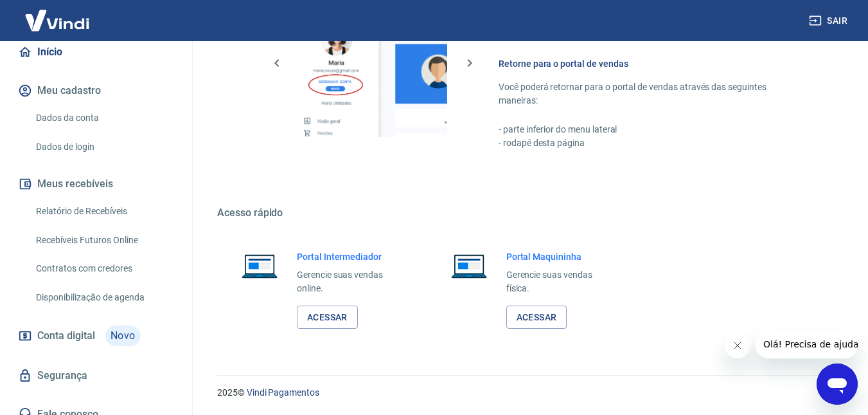  Describe the element at coordinates (103, 240) in the screenshot. I see `a: Recebíveis Futuros Online` at that location.